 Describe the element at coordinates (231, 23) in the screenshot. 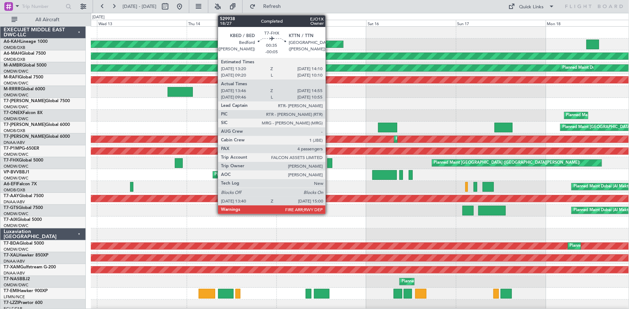

I see `div: Thu 14` at that location.